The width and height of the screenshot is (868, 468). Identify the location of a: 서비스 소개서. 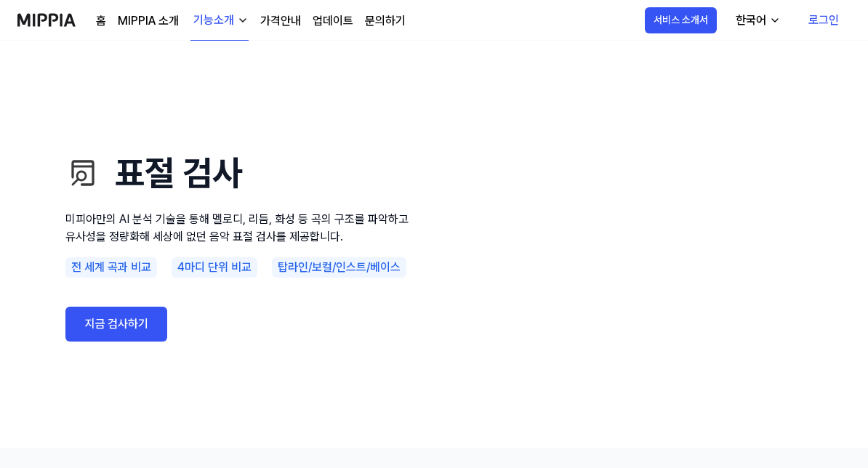
(681, 20).